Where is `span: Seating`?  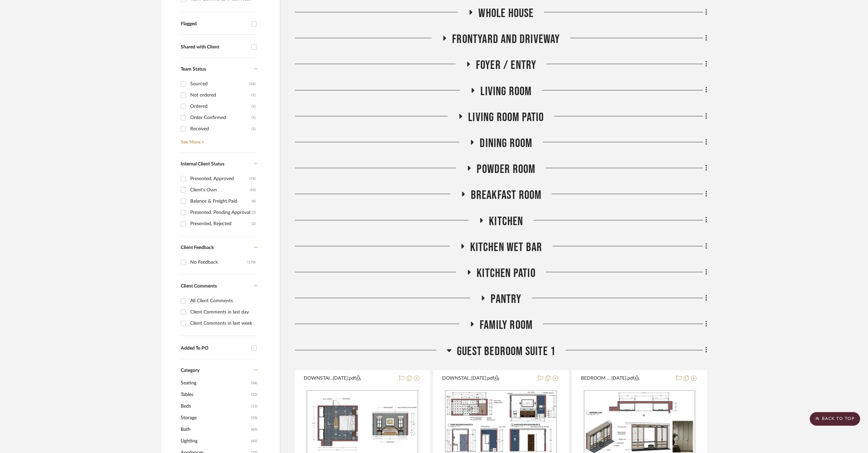 span: Seating is located at coordinates (215, 383).